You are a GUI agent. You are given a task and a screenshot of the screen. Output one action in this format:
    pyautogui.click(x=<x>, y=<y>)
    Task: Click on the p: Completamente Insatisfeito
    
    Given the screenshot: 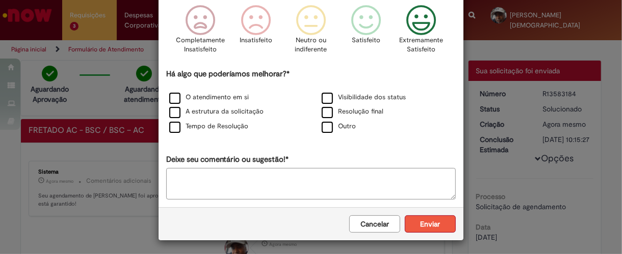 What is the action you would take?
    pyautogui.click(x=201, y=45)
    